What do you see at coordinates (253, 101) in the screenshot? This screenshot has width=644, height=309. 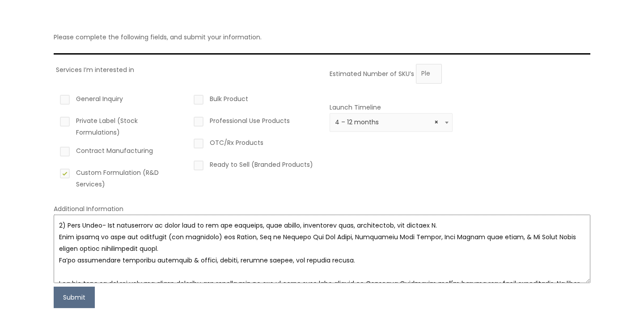 I see `label: Bulk Product` at bounding box center [253, 101].